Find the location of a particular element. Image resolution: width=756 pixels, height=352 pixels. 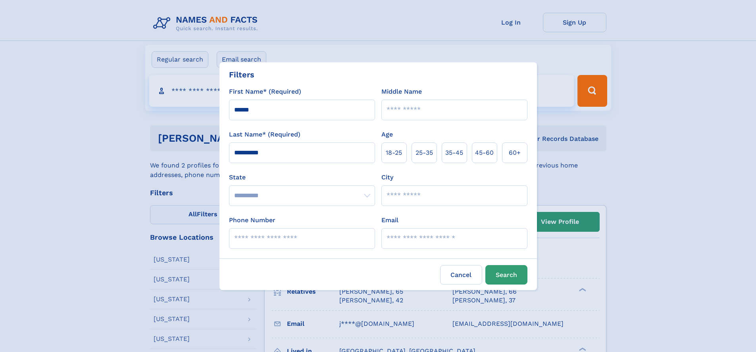

span: 60+ is located at coordinates (515, 153).